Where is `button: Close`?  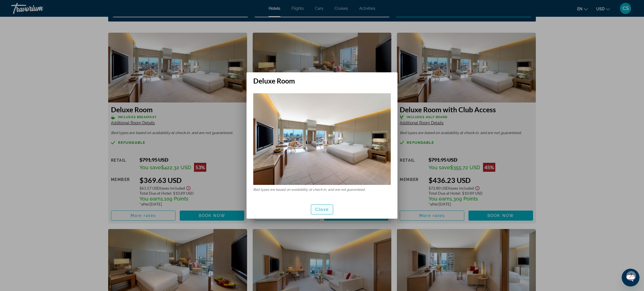
button: Close is located at coordinates (322, 209).